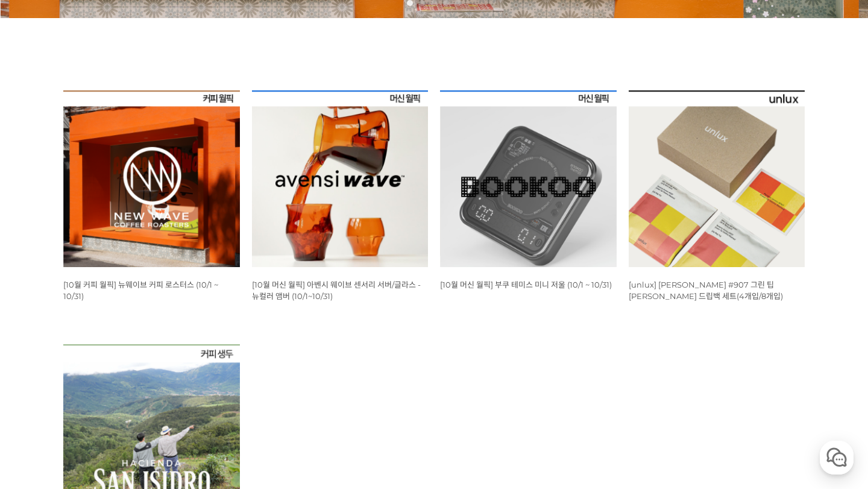  Describe the element at coordinates (152, 179) in the screenshot. I see `img: [10월 커피 월픽] 뉴웨이브 커피 로스터스 (10/1 ~ 10/31)` at that location.